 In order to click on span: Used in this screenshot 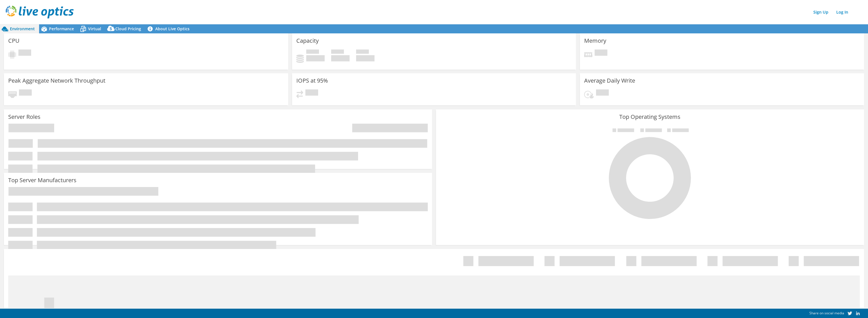, I will do `click(312, 52)`.